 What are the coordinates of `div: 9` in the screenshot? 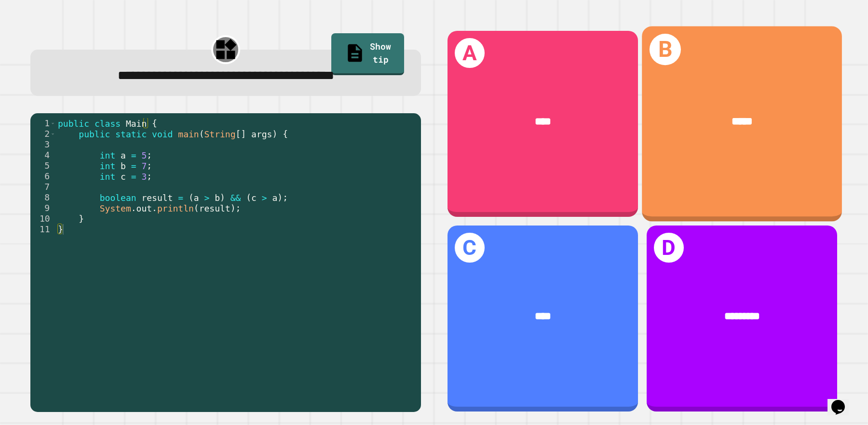 It's located at (43, 208).